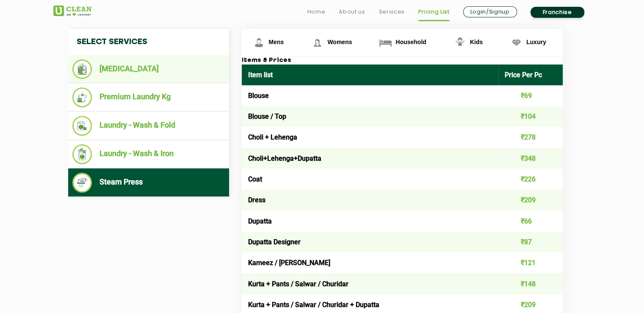  I want to click on li: Laundry - Wash & Fold, so click(149, 126).